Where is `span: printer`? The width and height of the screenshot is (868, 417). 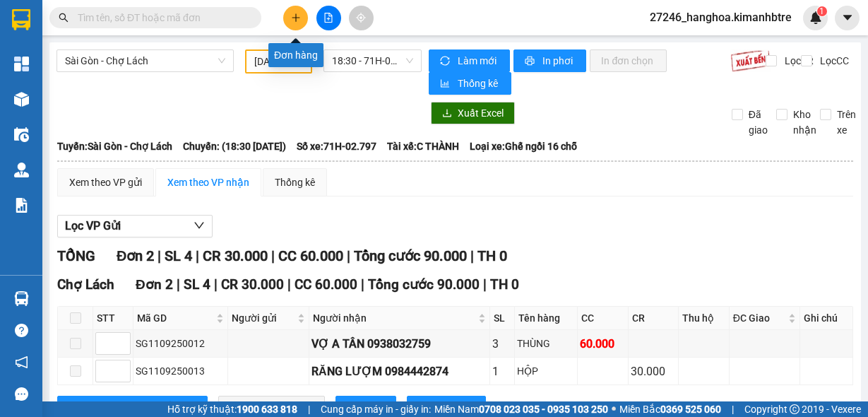 span: printer is located at coordinates (530, 62).